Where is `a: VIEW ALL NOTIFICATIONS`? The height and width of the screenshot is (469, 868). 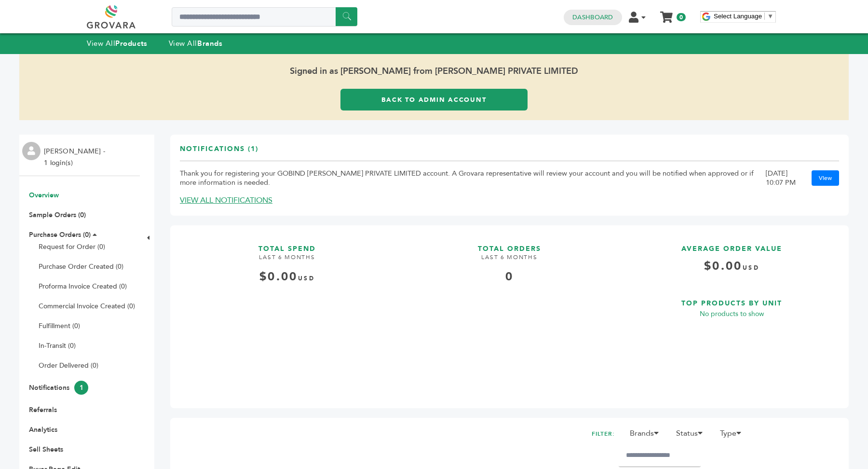
a: VIEW ALL NOTIFICATIONS is located at coordinates (226, 200).